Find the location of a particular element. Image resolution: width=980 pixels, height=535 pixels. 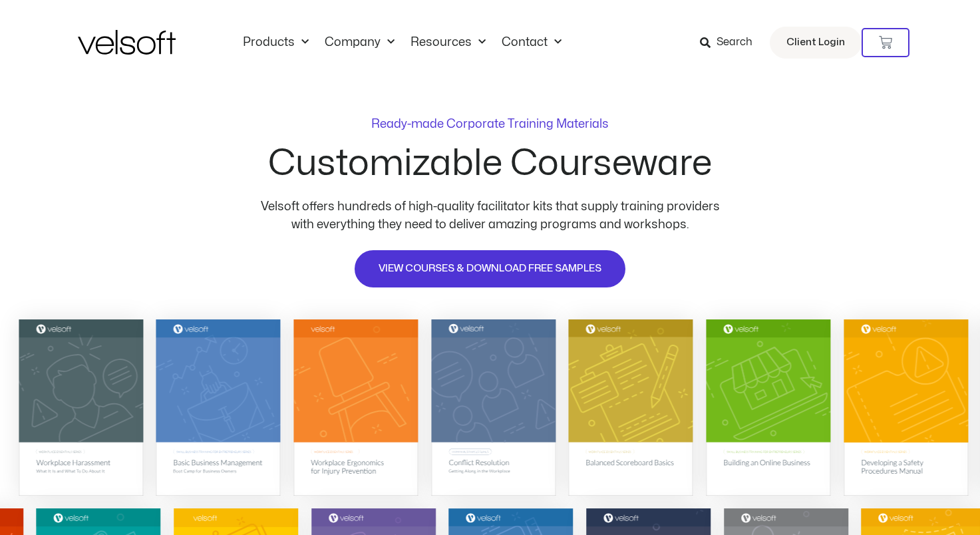

a: Client Login is located at coordinates (816, 42).